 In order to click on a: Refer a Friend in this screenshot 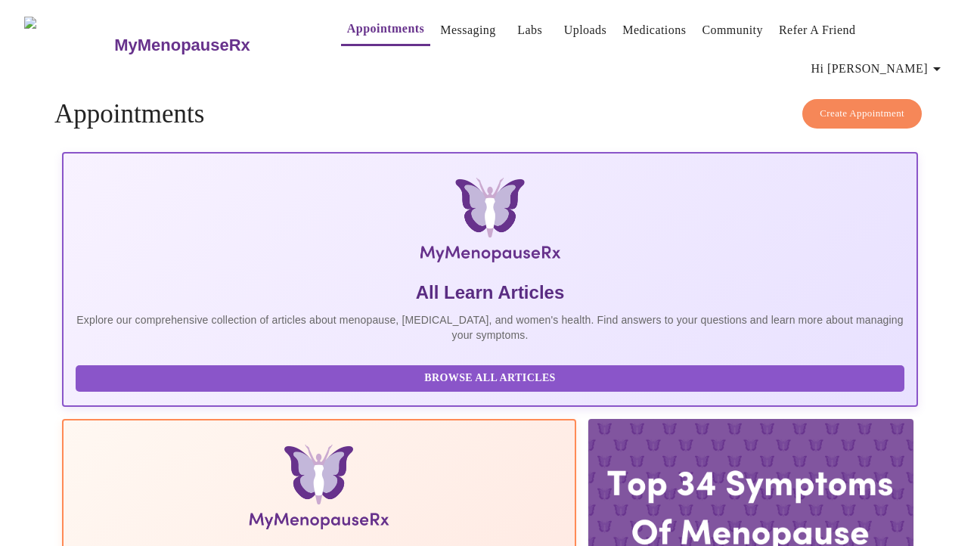, I will do `click(817, 30)`.